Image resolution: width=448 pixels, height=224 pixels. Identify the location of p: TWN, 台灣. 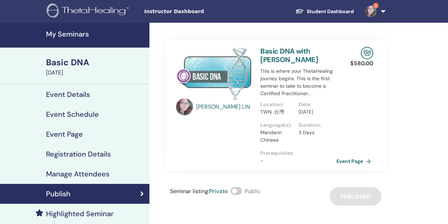
(277, 112).